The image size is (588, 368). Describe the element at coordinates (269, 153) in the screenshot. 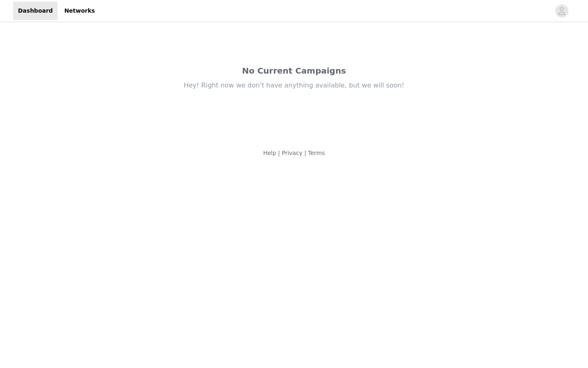

I see `a: Help` at that location.